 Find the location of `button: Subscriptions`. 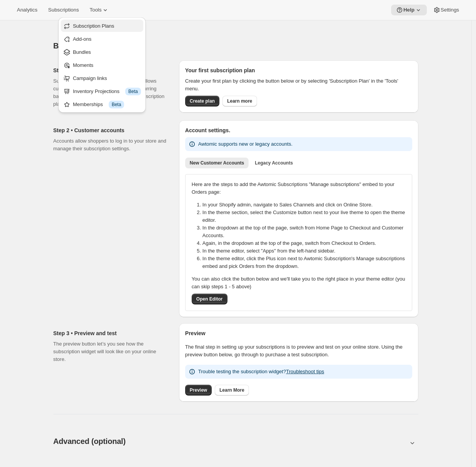

button: Subscriptions is located at coordinates (64, 10).